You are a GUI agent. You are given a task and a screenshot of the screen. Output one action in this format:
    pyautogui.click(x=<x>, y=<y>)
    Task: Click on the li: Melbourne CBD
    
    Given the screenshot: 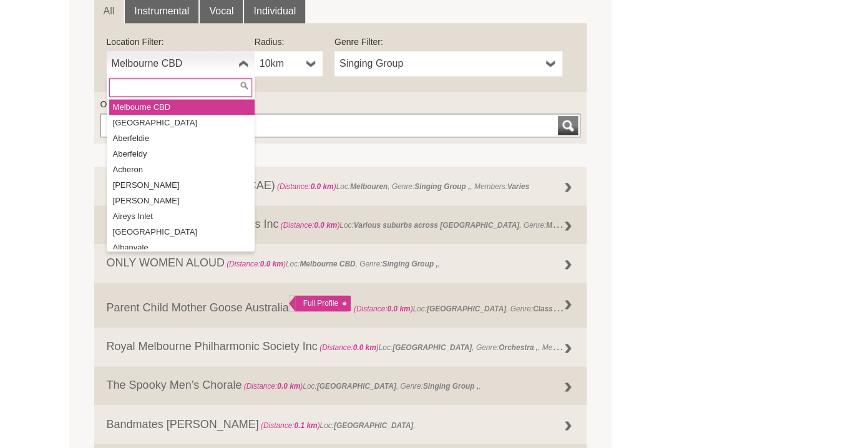 What is the action you would take?
    pyautogui.click(x=182, y=107)
    